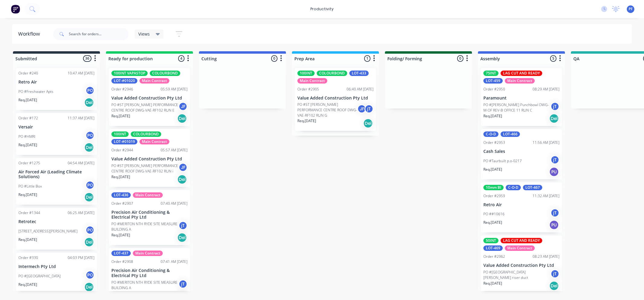 Image resolution: width=644 pixels, height=300 pixels. What do you see at coordinates (502, 161) in the screenshot?
I see `p: PO #Taurbuilt p.o-0217` at bounding box center [502, 161].